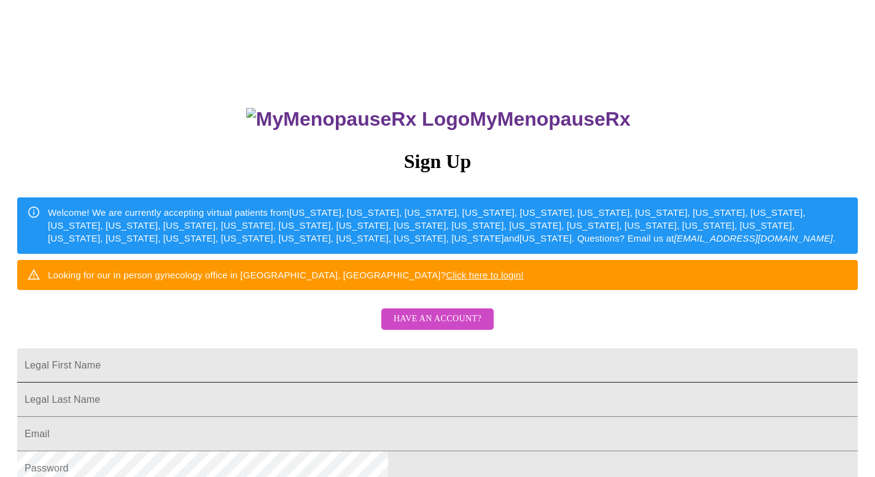  I want to click on img: MyMenopauseRx Logo, so click(358, 119).